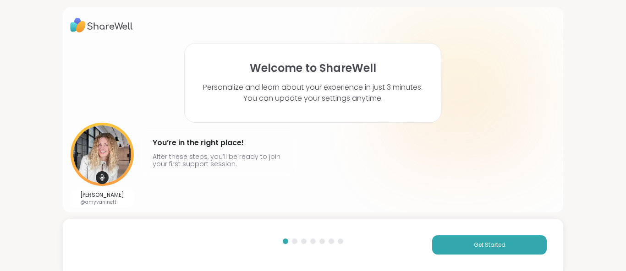  Describe the element at coordinates (313, 68) in the screenshot. I see `h1: Welcome to ShareWell` at that location.